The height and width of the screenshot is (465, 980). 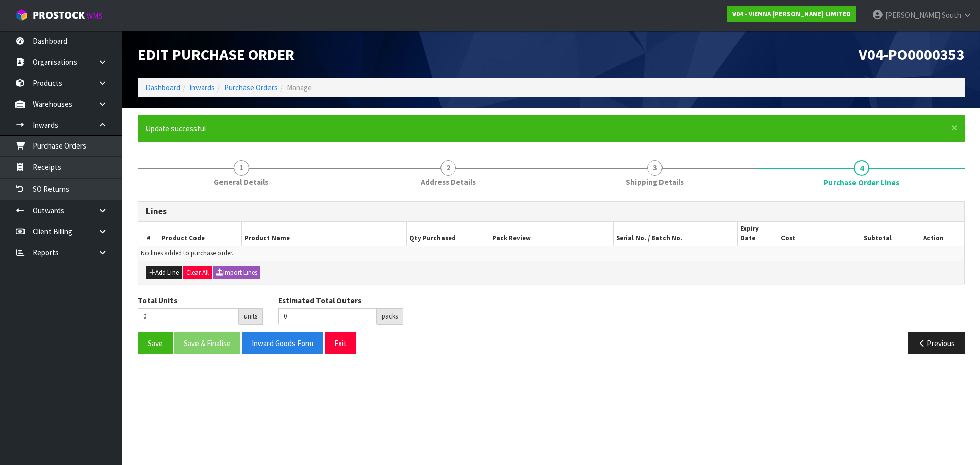 What do you see at coordinates (200, 234) in the screenshot?
I see `th: Product Code` at bounding box center [200, 234].